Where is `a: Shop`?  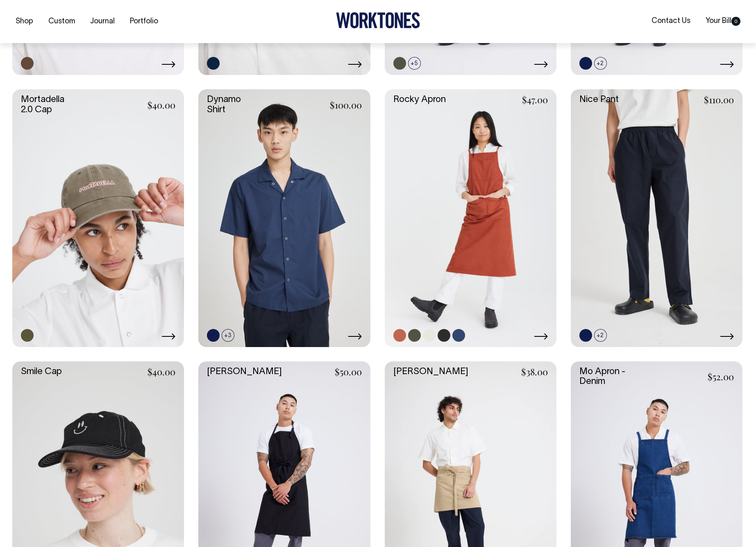
a: Shop is located at coordinates (24, 21).